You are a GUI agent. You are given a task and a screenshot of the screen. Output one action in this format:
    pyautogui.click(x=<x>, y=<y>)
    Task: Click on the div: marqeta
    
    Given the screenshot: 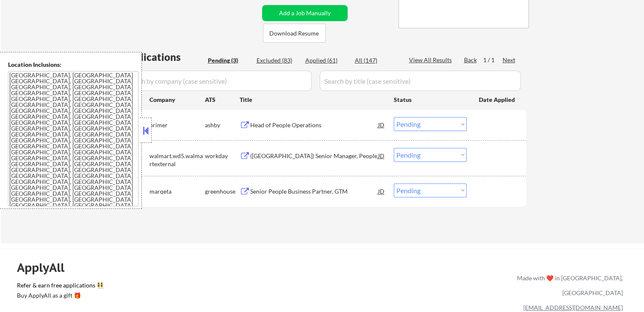 What is the action you would take?
    pyautogui.click(x=177, y=192)
    